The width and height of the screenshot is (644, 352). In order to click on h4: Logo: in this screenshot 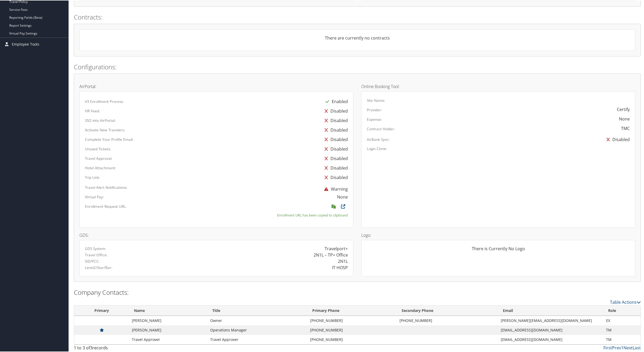, I will do `click(498, 235)`.